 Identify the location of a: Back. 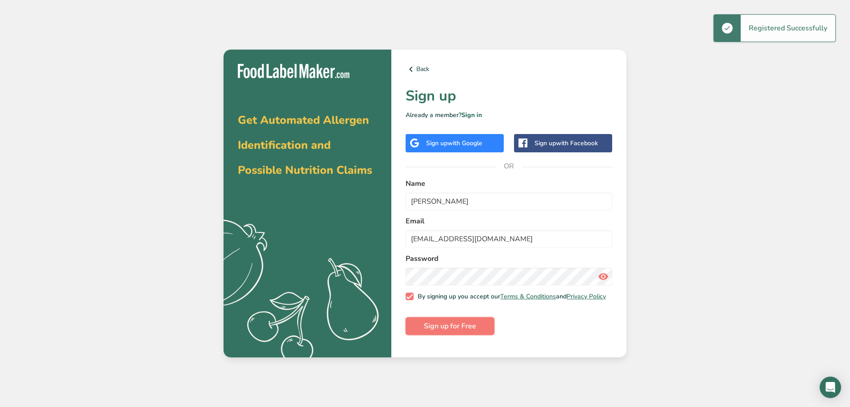
(509, 69).